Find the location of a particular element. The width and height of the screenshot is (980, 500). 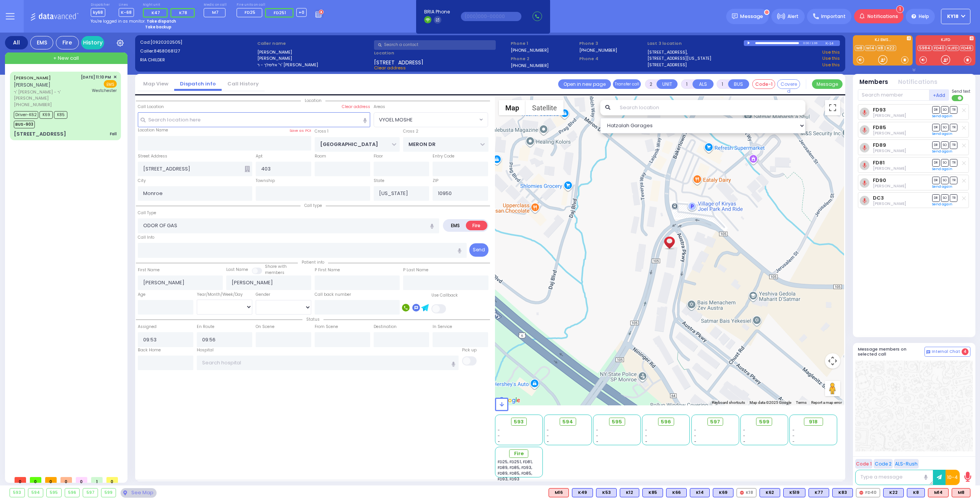

div: FD40 is located at coordinates (868, 493).